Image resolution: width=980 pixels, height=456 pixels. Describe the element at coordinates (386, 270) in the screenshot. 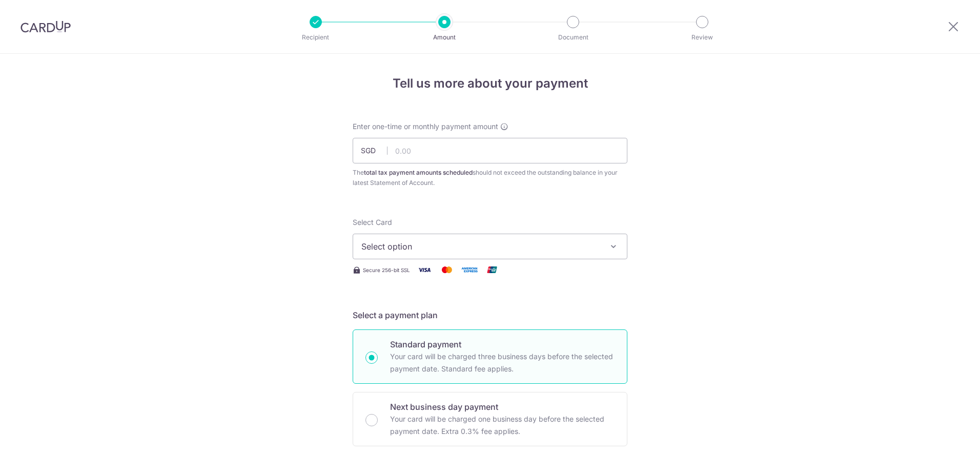

I see `span: Secure 256-bit SSL` at that location.